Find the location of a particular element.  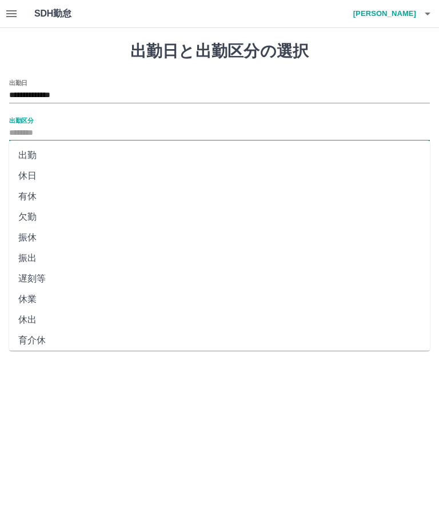

li: 育介休 is located at coordinates (220, 341).